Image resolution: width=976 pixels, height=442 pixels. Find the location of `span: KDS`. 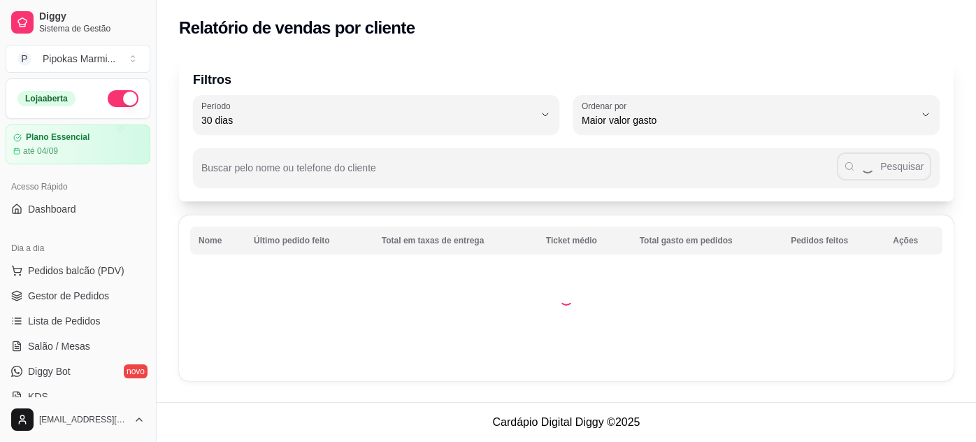

span: KDS is located at coordinates (38, 396).